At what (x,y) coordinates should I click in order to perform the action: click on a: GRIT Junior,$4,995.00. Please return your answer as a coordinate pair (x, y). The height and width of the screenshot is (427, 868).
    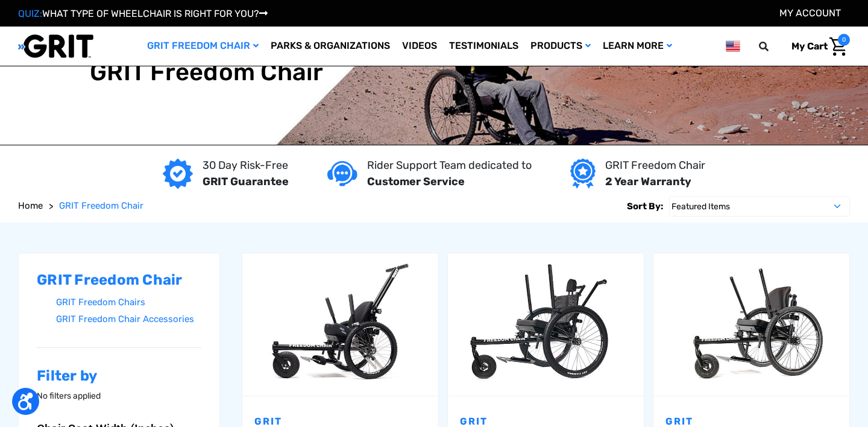
    Looking at the image, I should click on (339, 324).